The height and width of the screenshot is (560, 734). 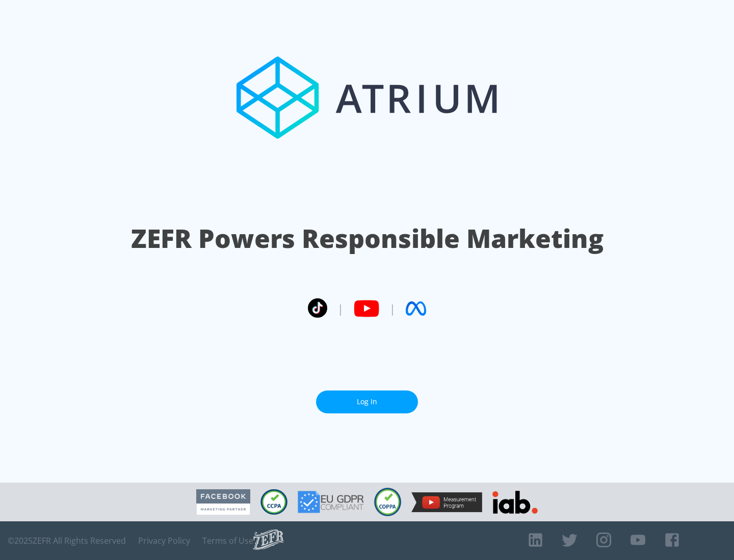 What do you see at coordinates (228, 541) in the screenshot?
I see `a: Terms of Use` at bounding box center [228, 541].